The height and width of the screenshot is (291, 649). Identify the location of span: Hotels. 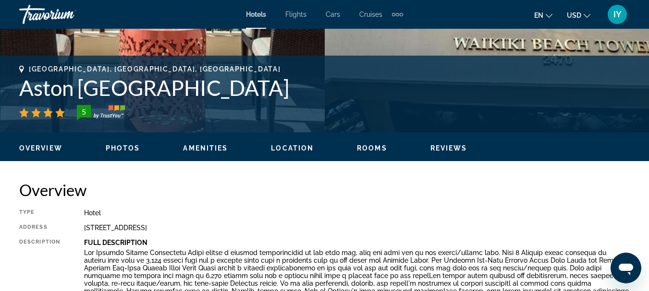
(256, 14).